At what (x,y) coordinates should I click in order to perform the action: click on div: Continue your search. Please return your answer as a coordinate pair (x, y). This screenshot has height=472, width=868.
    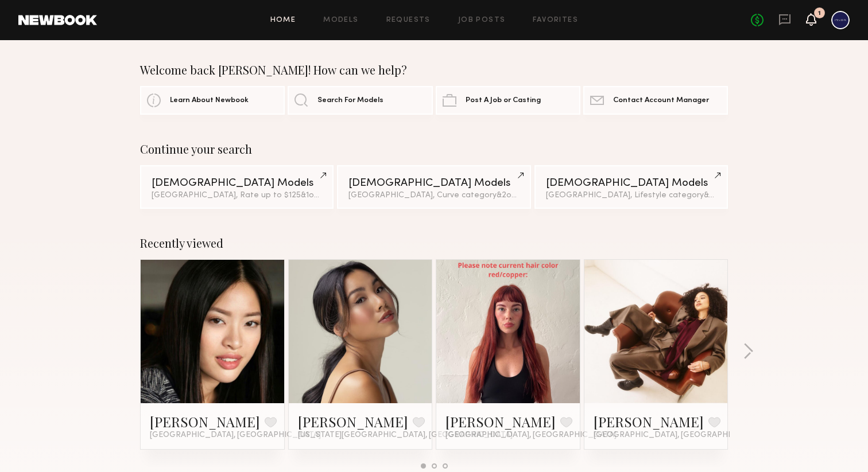
    Looking at the image, I should click on (434, 149).